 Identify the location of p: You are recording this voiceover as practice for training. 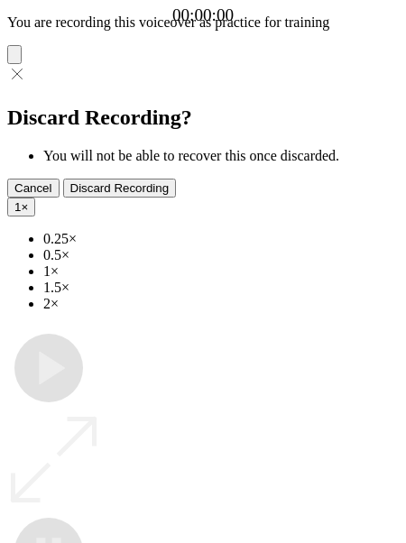
(203, 23).